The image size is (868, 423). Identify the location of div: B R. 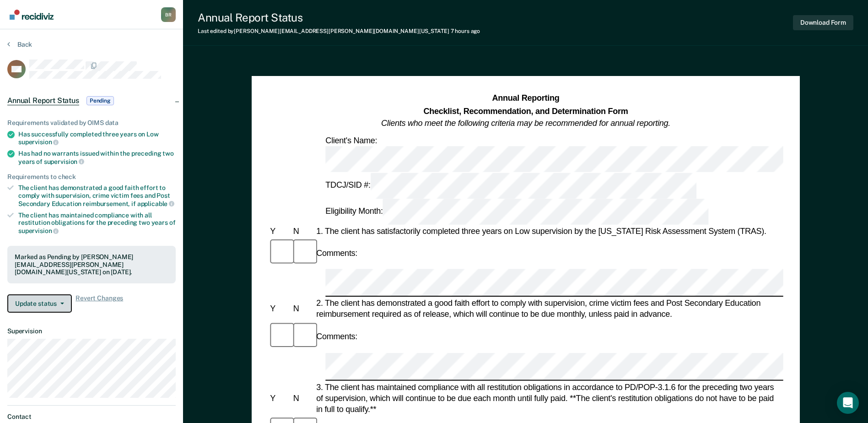
(168, 15).